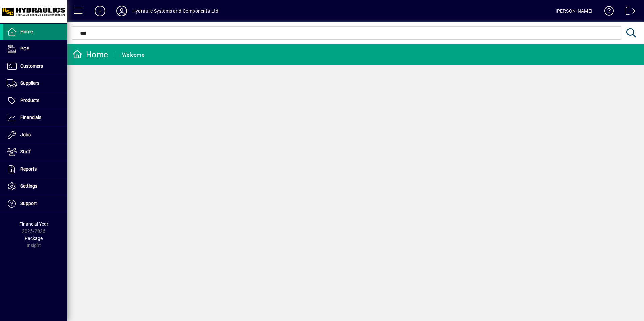 Image resolution: width=644 pixels, height=321 pixels. Describe the element at coordinates (31, 118) in the screenshot. I see `span: Financials` at that location.